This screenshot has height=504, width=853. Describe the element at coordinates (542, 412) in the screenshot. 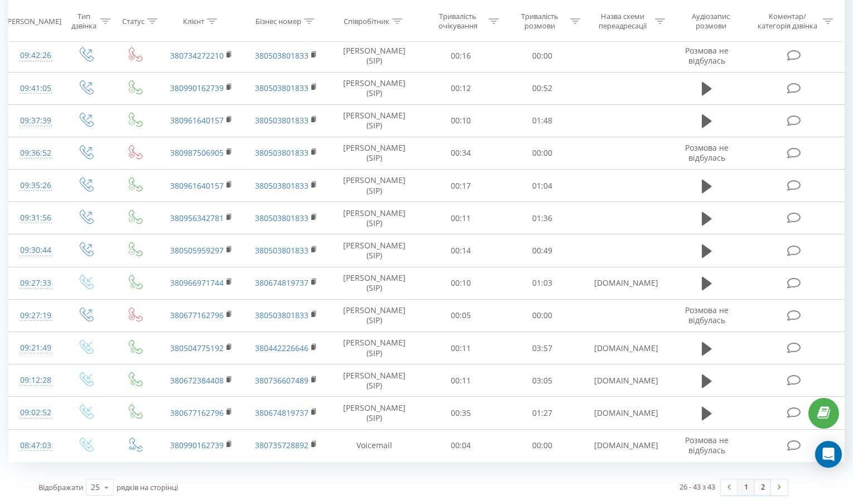

I see `td: 01:27` at that location.